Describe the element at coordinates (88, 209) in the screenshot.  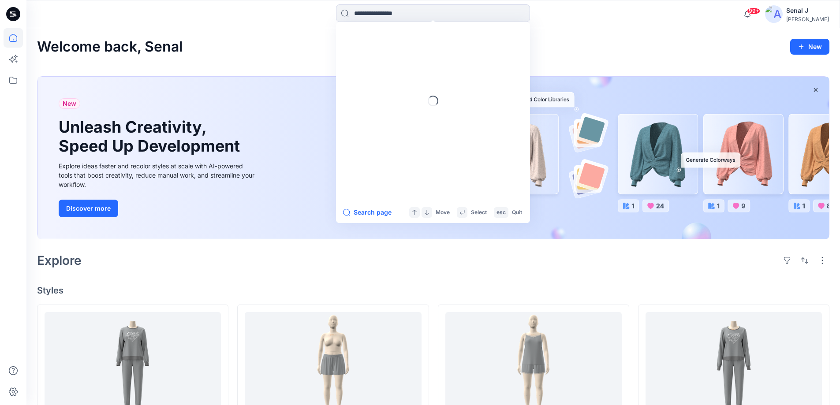
I see `button: Discover more` at that location.